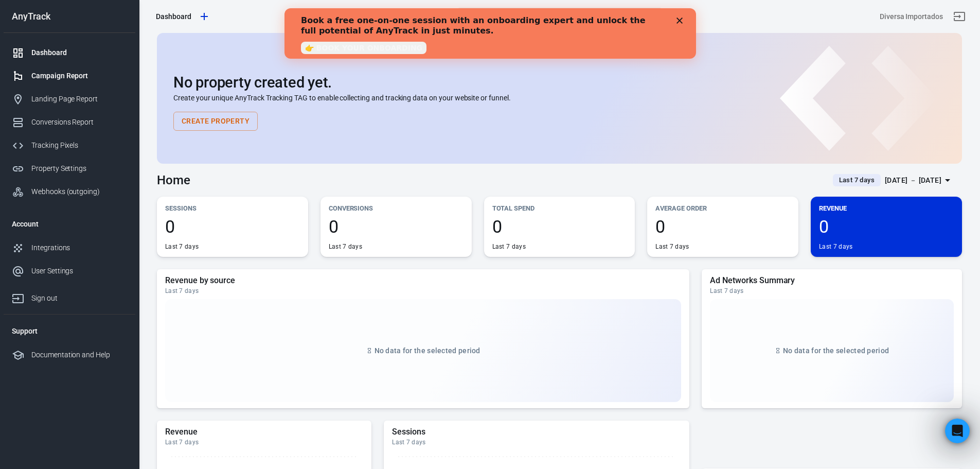 This screenshot has width=980, height=469. What do you see at coordinates (396, 208) in the screenshot?
I see `p: Conversions` at bounding box center [396, 208].